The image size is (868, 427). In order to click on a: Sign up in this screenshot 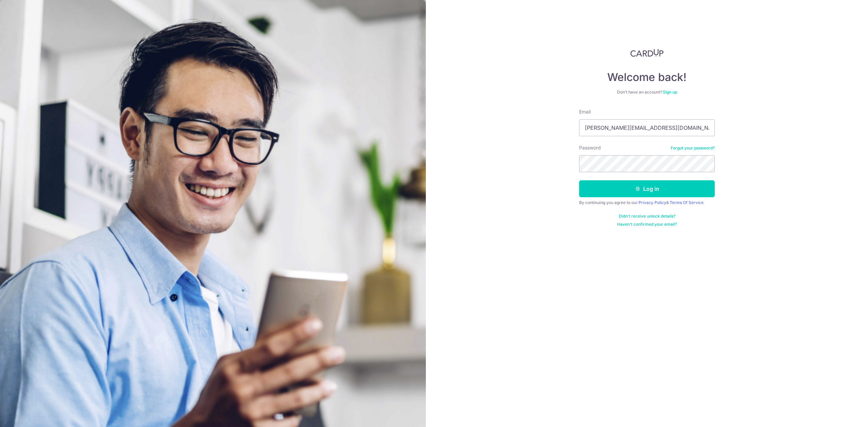, I will do `click(670, 92)`.